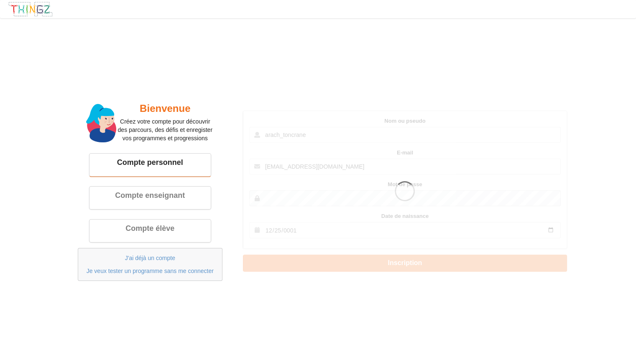 The height and width of the screenshot is (364, 636). I want to click on a: Je veux tester un programme sans me connecter, so click(150, 271).